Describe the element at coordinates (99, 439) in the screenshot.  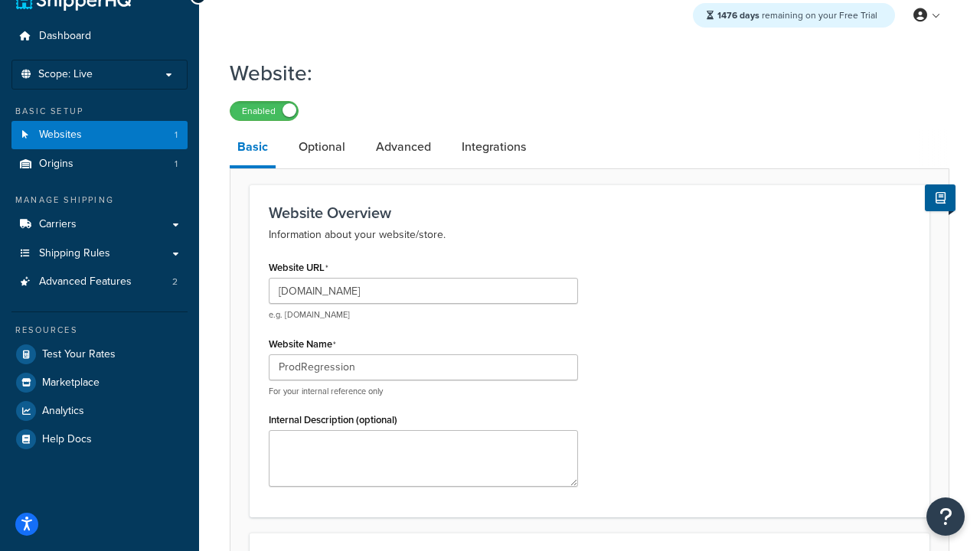
I see `li: Help Docs` at that location.